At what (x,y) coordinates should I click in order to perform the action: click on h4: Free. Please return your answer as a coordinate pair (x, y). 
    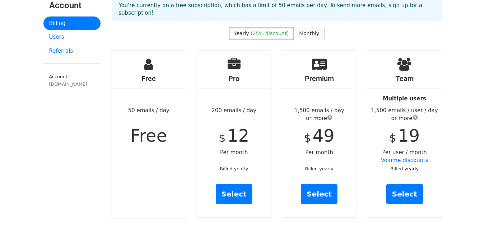
    Looking at the image, I should click on (149, 79).